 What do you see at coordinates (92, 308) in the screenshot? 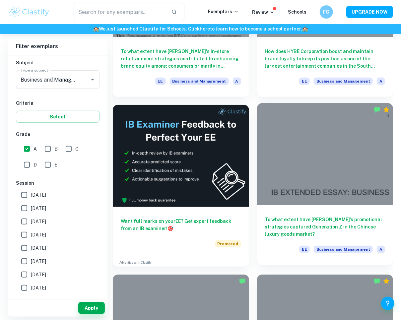
I see `button: Apply` at bounding box center [92, 308].